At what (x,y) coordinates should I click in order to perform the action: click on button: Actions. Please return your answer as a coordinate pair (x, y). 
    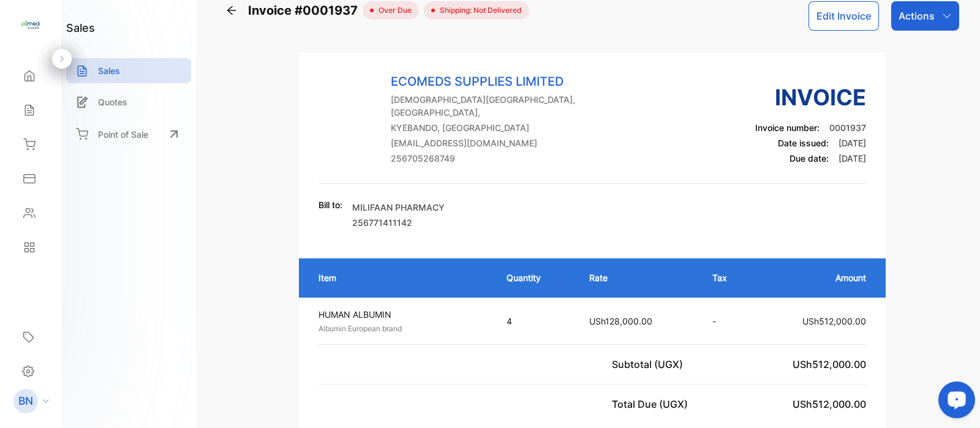
    Looking at the image, I should click on (925, 16).